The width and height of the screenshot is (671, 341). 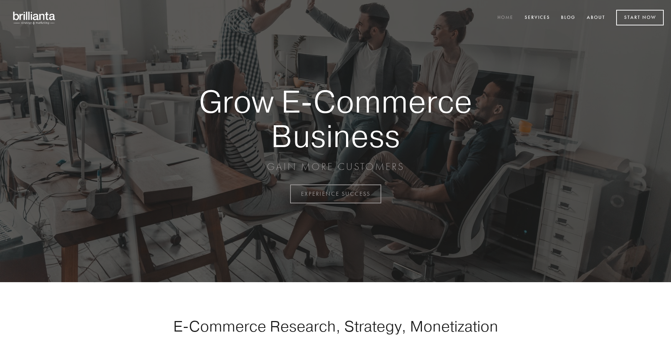 What do you see at coordinates (336, 326) in the screenshot?
I see `h1: E-Commerce Research, Strategy, Monetization` at bounding box center [336, 326].